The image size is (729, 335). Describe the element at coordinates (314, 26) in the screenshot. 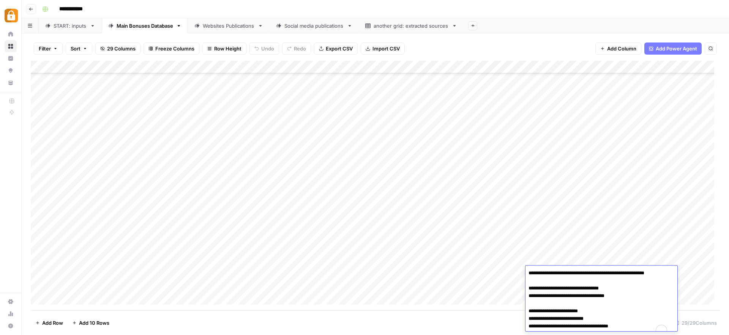

I see `a: Social media publications` at that location.